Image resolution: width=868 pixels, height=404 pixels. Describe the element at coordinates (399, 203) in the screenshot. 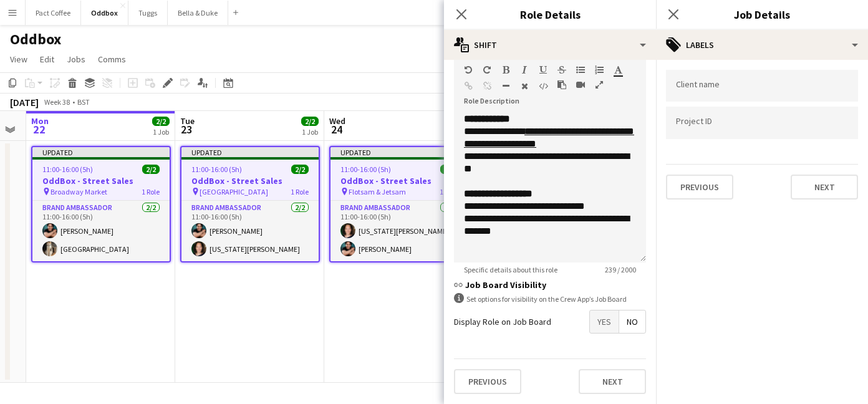

I see `div: Updated11:00-16:00 (5h)2/2OddBox - Street Sales Flotsam & Jetsam1 RoleBrand Ambassador2/211:00-16...` at that location.